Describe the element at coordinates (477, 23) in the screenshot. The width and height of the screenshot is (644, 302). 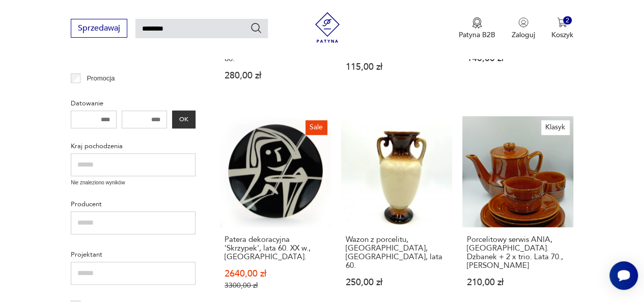
I see `img: Ikona medalu` at that location.